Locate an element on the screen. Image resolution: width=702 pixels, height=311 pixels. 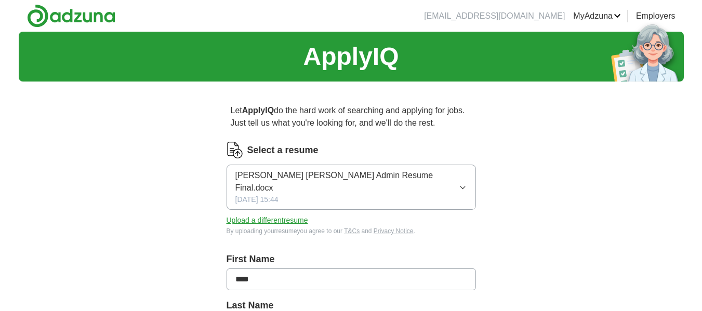
div: By uploading your resume you agree to our and . is located at coordinates (351, 231).